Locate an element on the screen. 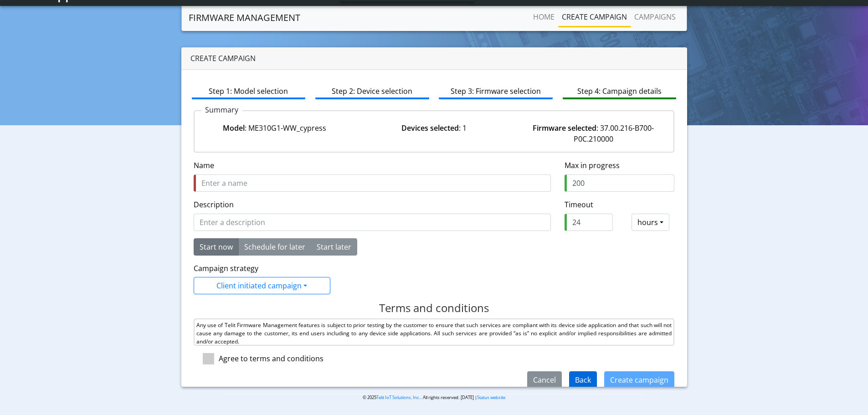 The height and width of the screenshot is (415, 868). h1: Terms and conditions is located at coordinates (434, 308).